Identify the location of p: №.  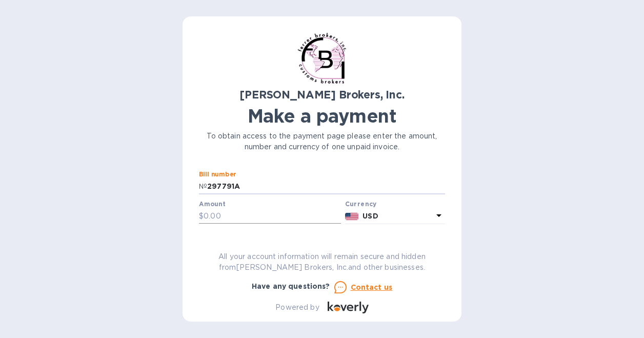
(203, 186).